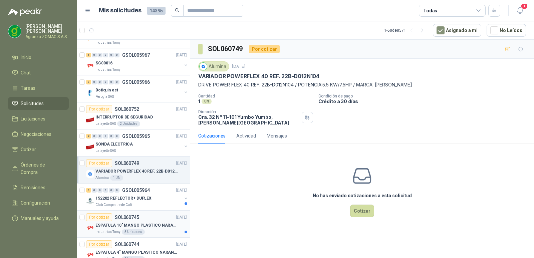 The width and height of the screenshot is (534, 258). What do you see at coordinates (114, 144) in the screenshot?
I see `p: SONDA ELECTRICA` at bounding box center [114, 144].